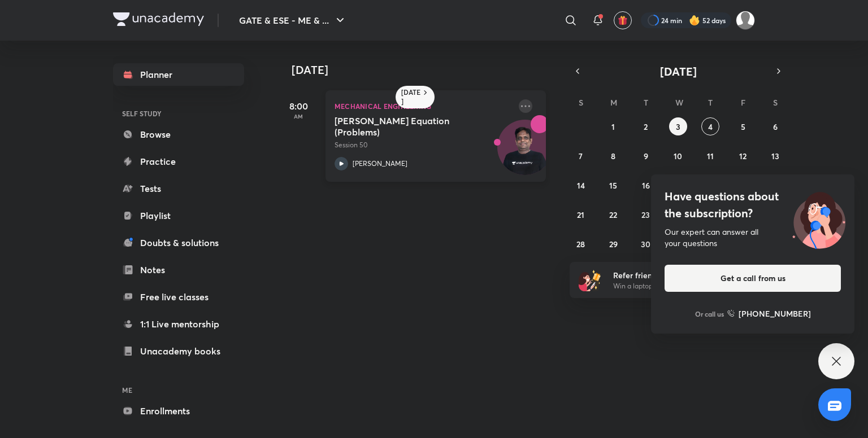 This screenshot has height=438, width=868. Describe the element at coordinates (525, 153) in the screenshot. I see `img: Avatar` at that location.